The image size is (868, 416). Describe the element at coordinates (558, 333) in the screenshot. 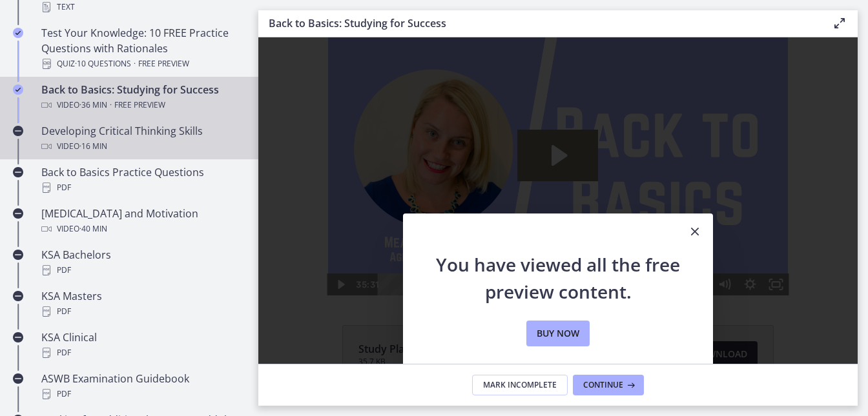

I see `span: Buy now` at that location.